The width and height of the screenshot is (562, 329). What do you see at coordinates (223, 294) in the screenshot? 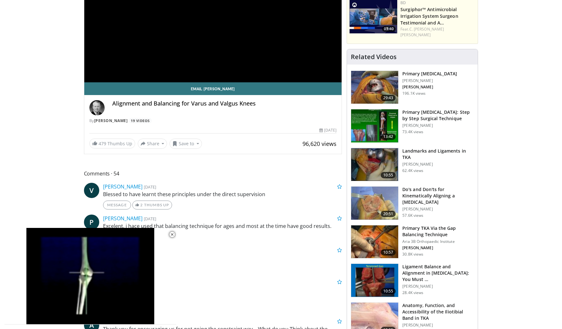
I see `p: Good morning Excellent case presentation 👏` at bounding box center [223, 294].